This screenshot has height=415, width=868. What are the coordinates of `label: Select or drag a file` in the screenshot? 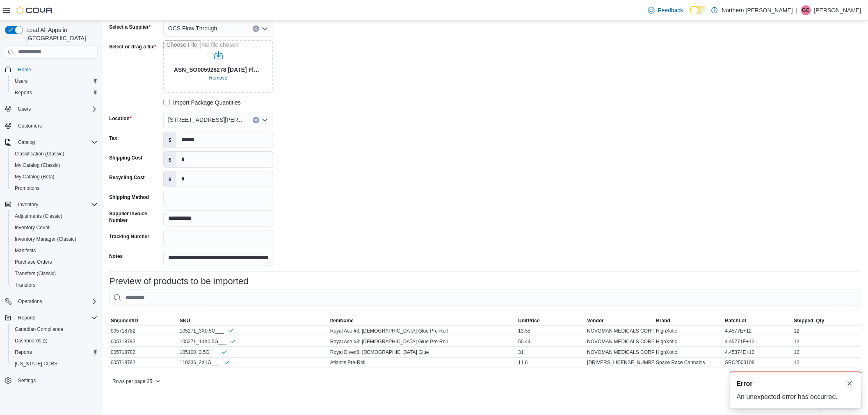 It's located at (132, 47).